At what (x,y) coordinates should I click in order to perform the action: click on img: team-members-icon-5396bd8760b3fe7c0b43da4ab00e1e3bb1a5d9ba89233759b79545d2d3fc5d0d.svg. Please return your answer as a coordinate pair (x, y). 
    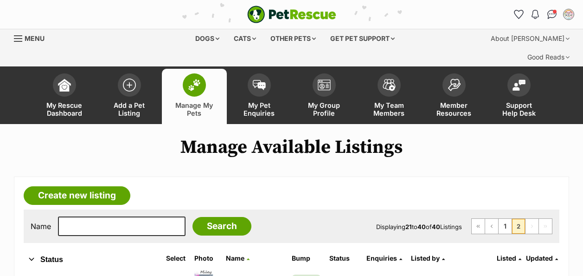
    Looking at the image, I should click on (389, 85).